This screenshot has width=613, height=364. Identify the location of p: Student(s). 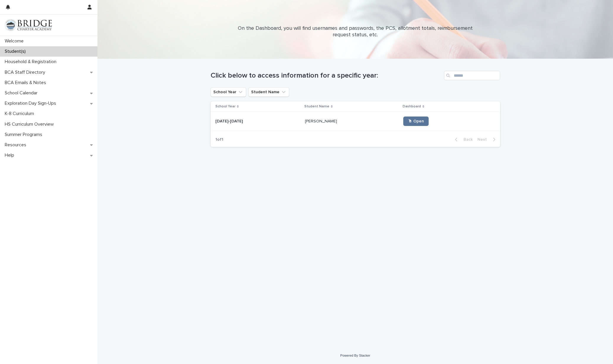
(16, 52).